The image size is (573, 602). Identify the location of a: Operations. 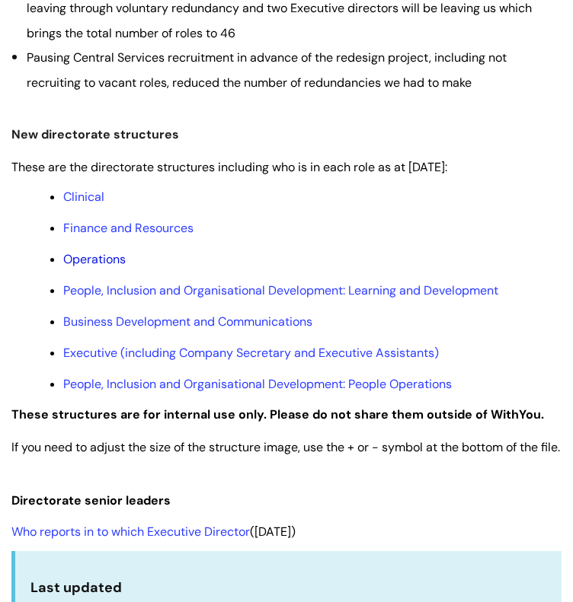
(94, 259).